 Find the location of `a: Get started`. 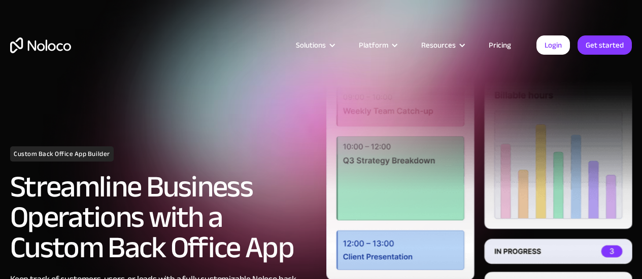

a: Get started is located at coordinates (604, 45).